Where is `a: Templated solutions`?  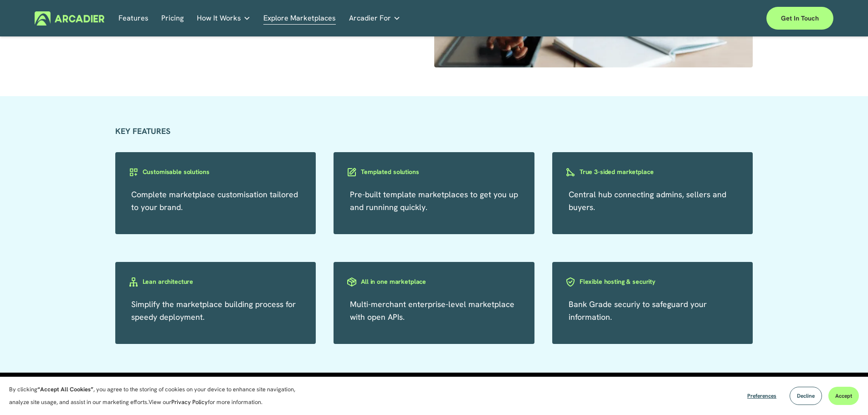
a: Templated solutions is located at coordinates (434, 171).